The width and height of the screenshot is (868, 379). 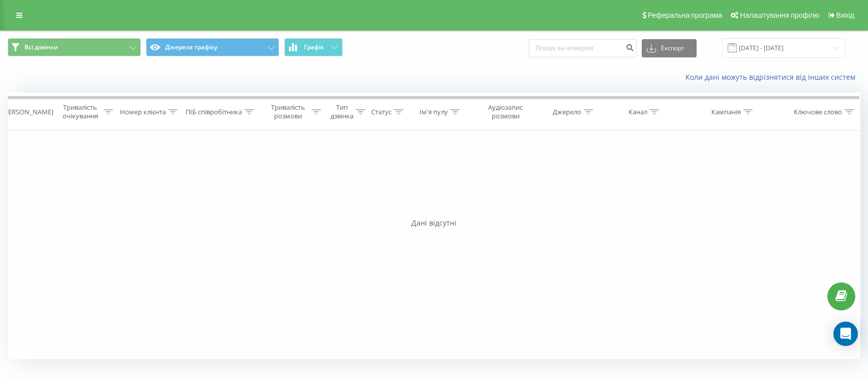 I want to click on span: Графік, so click(x=314, y=48).